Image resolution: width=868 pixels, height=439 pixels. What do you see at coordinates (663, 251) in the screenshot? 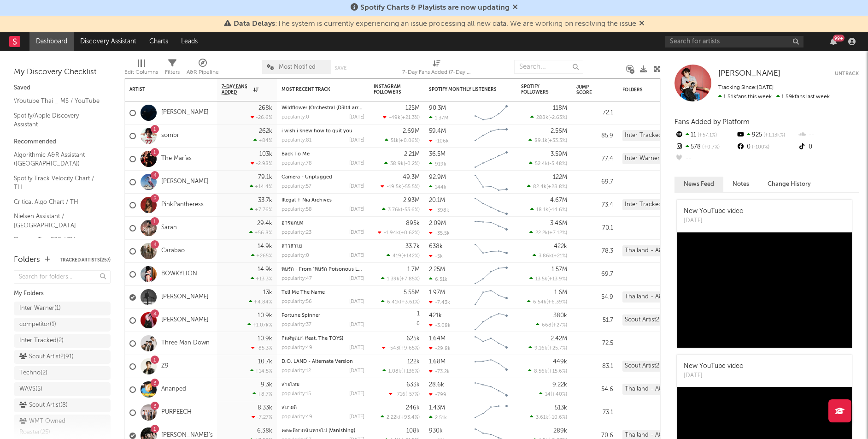
I see `div: Thailand - A&R Pipeline (223)` at bounding box center [663, 251].